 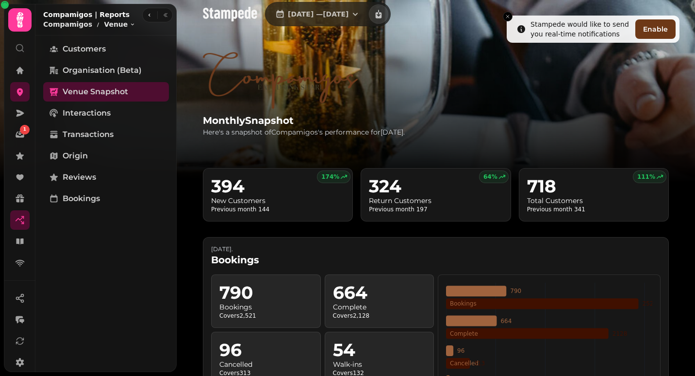 I want to click on tspan: Cancelled, so click(x=464, y=363).